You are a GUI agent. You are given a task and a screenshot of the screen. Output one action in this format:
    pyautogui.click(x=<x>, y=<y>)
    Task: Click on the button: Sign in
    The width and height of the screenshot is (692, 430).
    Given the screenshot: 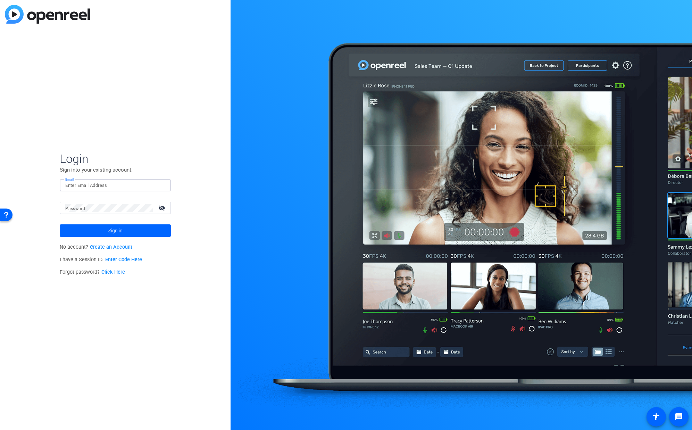 What is the action you would take?
    pyautogui.click(x=115, y=231)
    